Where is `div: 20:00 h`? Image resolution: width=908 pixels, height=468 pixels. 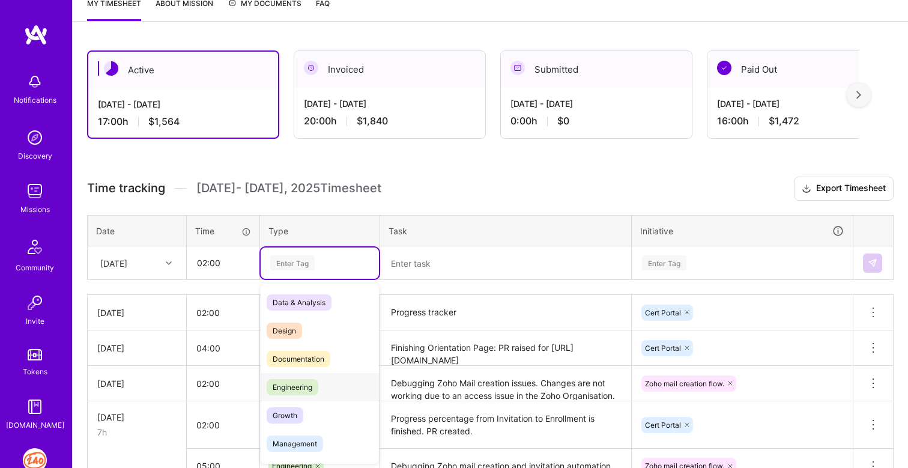 div: 20:00 h is located at coordinates (390, 121).